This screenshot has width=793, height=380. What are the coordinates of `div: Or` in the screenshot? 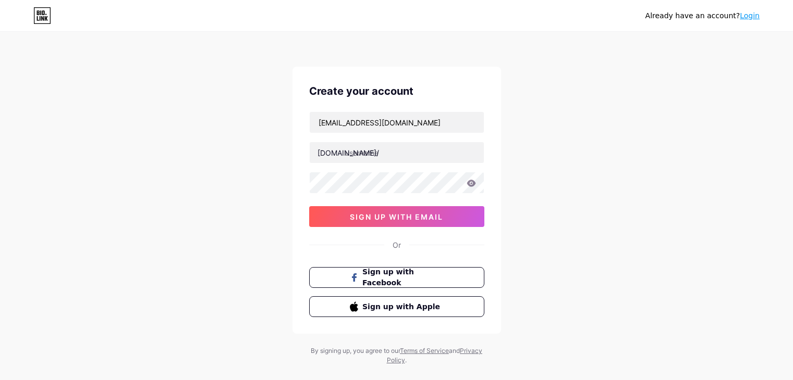 It's located at (397, 245).